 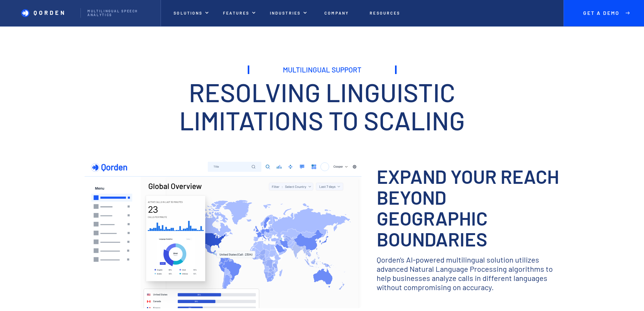 I want to click on p: Company, so click(x=337, y=13).